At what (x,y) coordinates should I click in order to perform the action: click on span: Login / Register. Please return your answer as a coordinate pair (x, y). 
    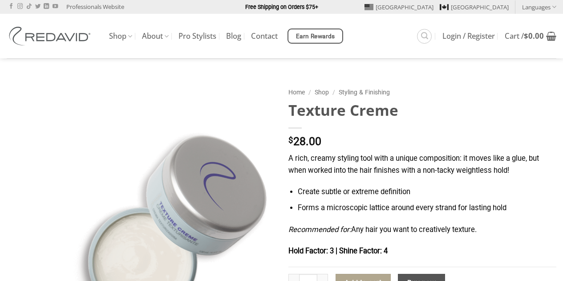
    Looking at the image, I should click on (469, 36).